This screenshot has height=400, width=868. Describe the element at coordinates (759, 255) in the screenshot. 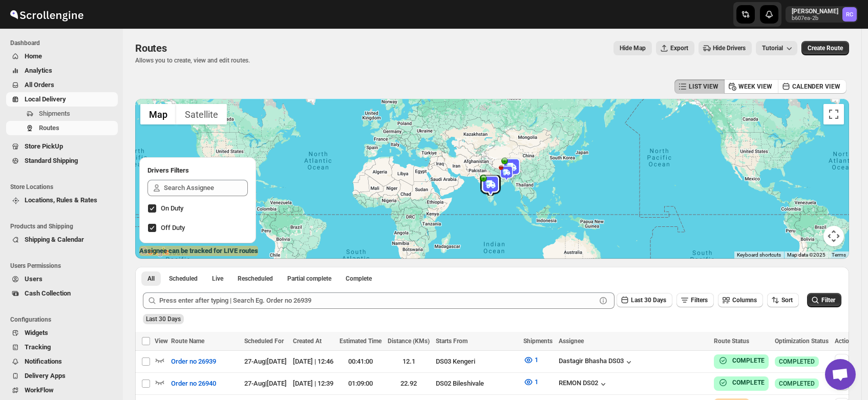

I see `button: Keyboard shortcuts` at that location.